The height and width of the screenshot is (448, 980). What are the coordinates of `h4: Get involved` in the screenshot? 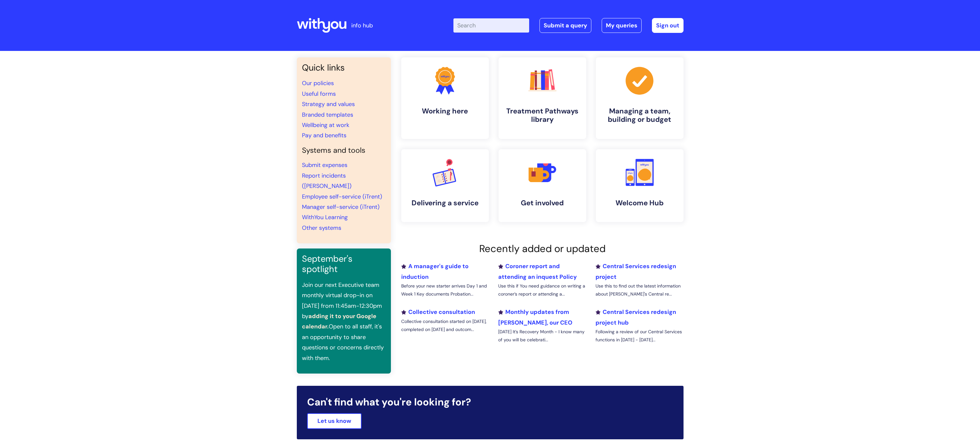 It's located at (542, 203).